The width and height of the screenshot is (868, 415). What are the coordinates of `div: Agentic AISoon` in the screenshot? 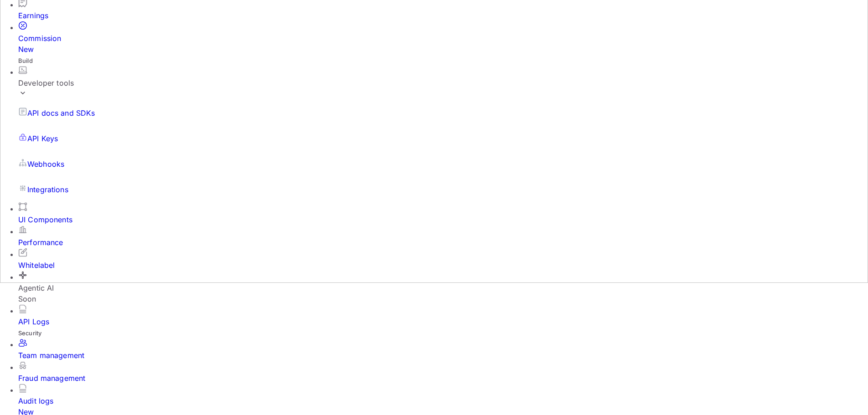 It's located at (443, 287).